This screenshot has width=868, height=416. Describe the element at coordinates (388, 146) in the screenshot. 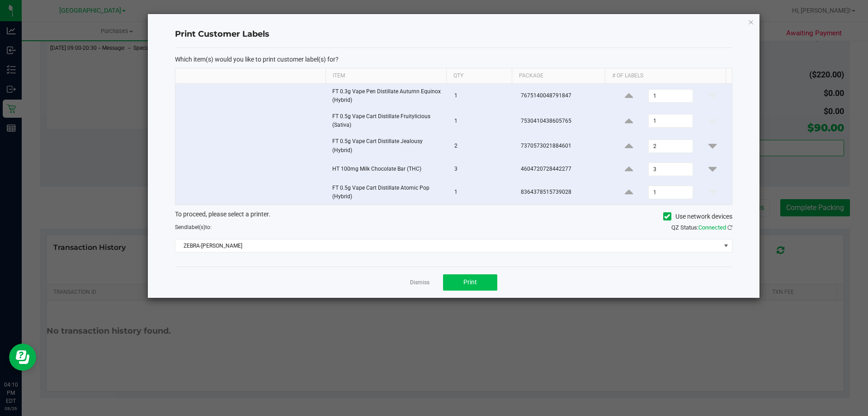

I see `td: FT 0.5g Vape Cart Distillate Jealousy (Hybrid)` at that location.